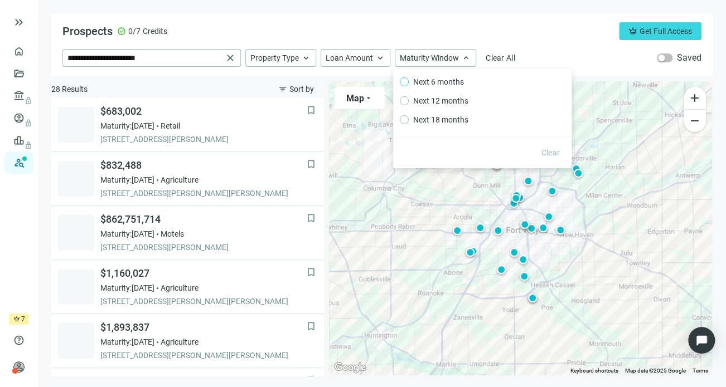 This screenshot has height=387, width=726. I want to click on span: Property Type, so click(274, 58).